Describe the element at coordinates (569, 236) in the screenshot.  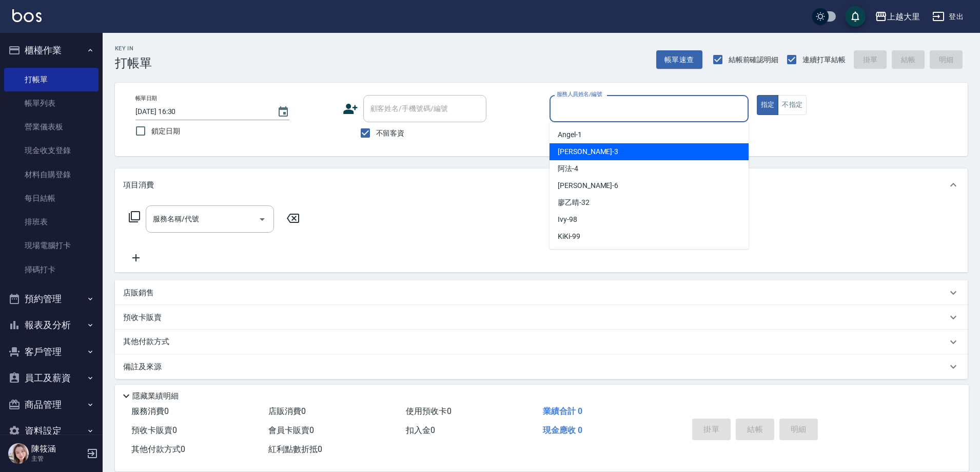
I see `span: KiKi -99` at that location.